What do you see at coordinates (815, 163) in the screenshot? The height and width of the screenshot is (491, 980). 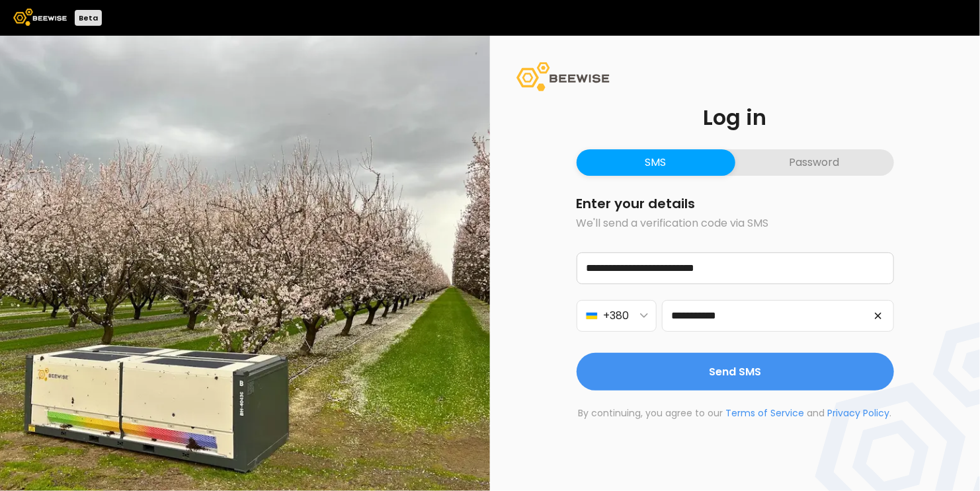 I see `button: Password` at bounding box center [815, 163].